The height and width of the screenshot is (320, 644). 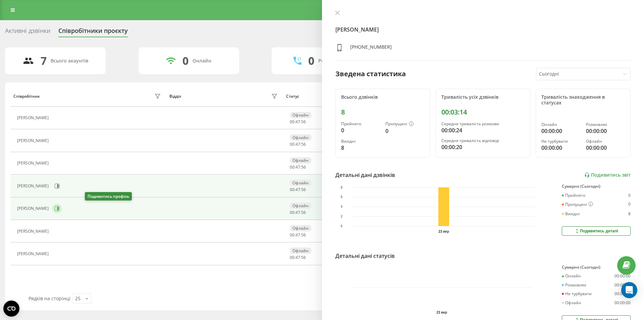 What do you see at coordinates (28, 32) in the screenshot?
I see `div: Активні дзвінки` at bounding box center [28, 32].